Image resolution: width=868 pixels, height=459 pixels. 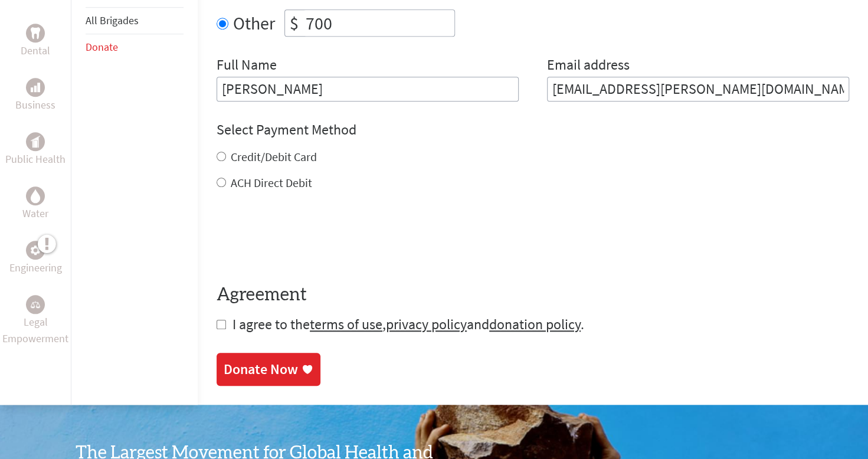 What do you see at coordinates (35, 204) in the screenshot?
I see `a: WaterWater` at bounding box center [35, 204].